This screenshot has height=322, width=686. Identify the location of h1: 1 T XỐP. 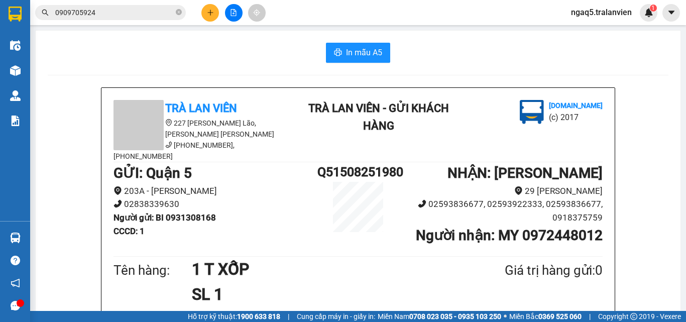
(324, 269).